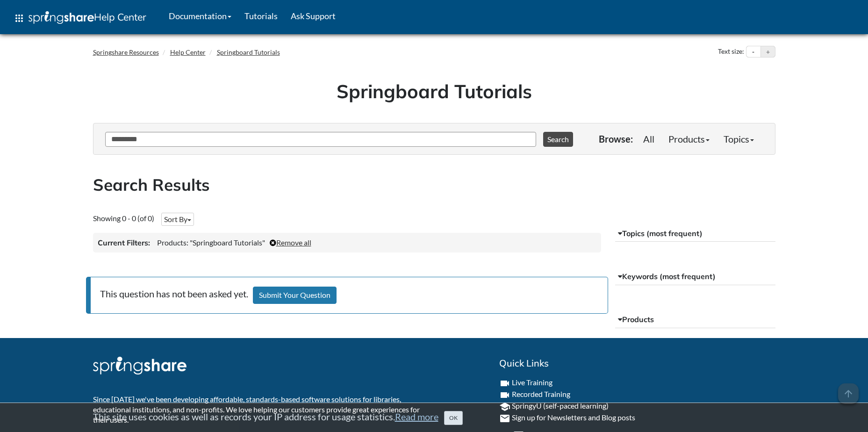 The image size is (868, 432). I want to click on a: apps Help Center, so click(80, 18).